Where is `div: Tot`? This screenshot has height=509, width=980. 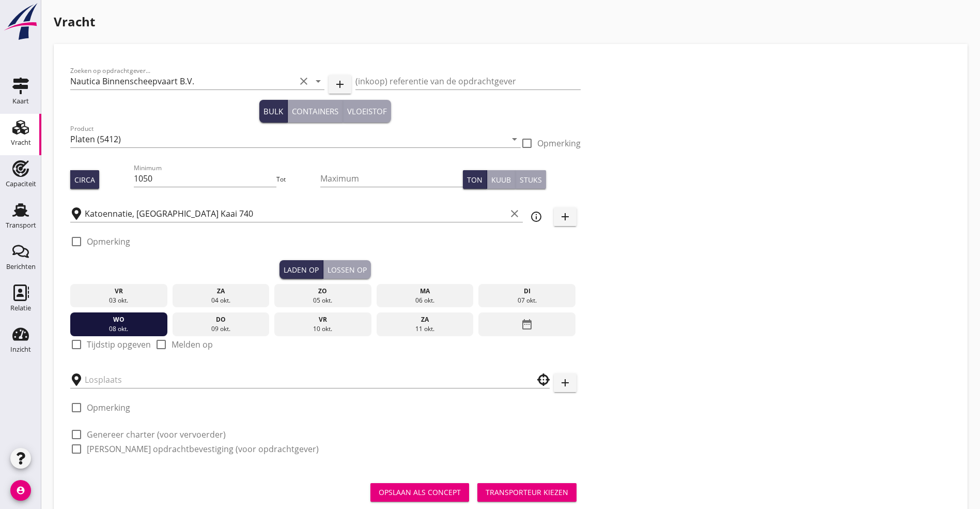 div: Tot is located at coordinates (298, 179).